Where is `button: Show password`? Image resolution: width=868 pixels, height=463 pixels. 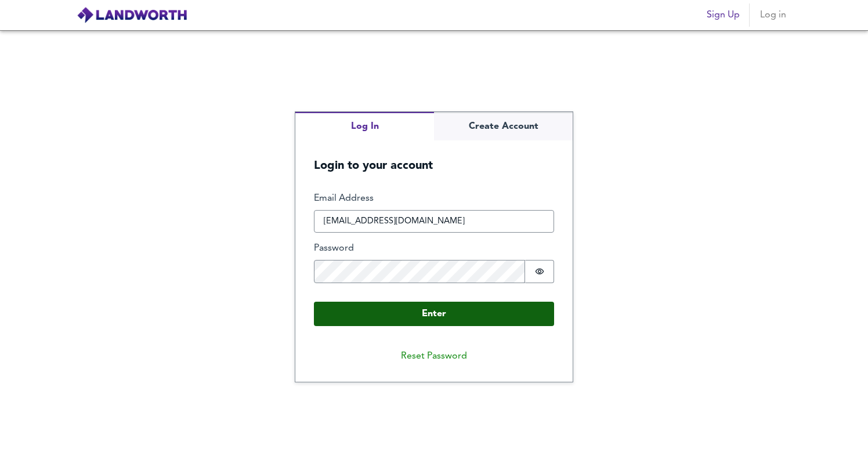 button: Show password is located at coordinates (539, 272).